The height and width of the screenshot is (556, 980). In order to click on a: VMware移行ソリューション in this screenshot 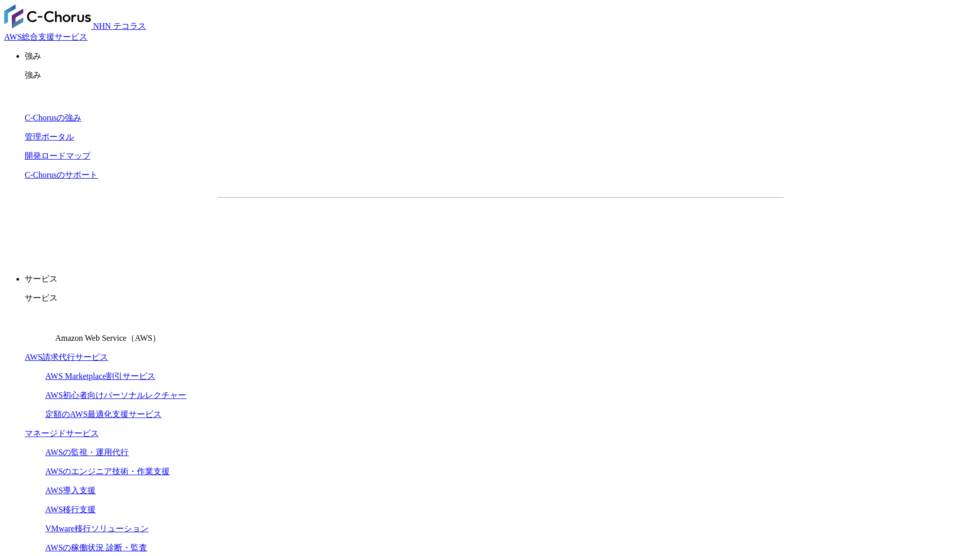, I will do `click(96, 528)`.